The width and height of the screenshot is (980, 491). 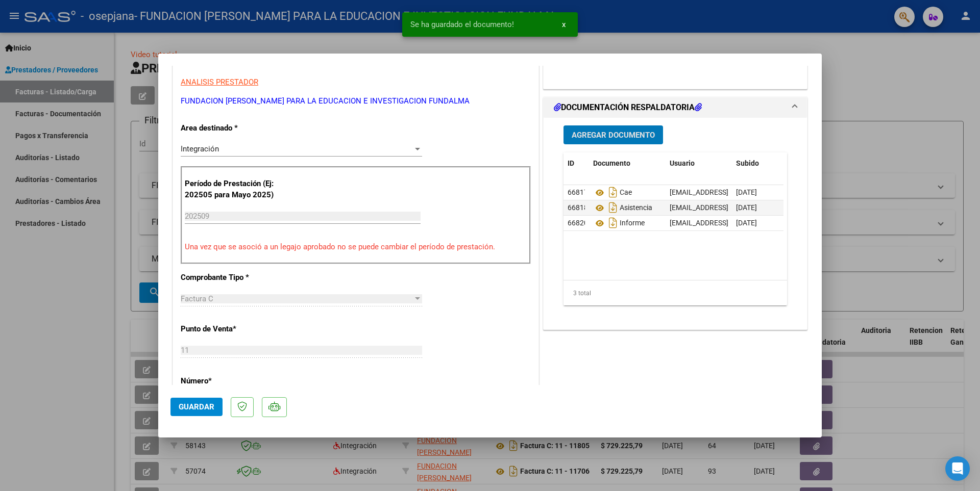 I want to click on span: ID, so click(x=570, y=163).